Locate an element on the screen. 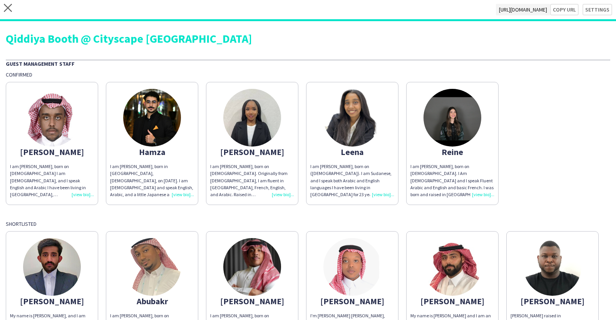 This screenshot has height=320, width=616. div: Guest Management Staff is located at coordinates (308, 64).